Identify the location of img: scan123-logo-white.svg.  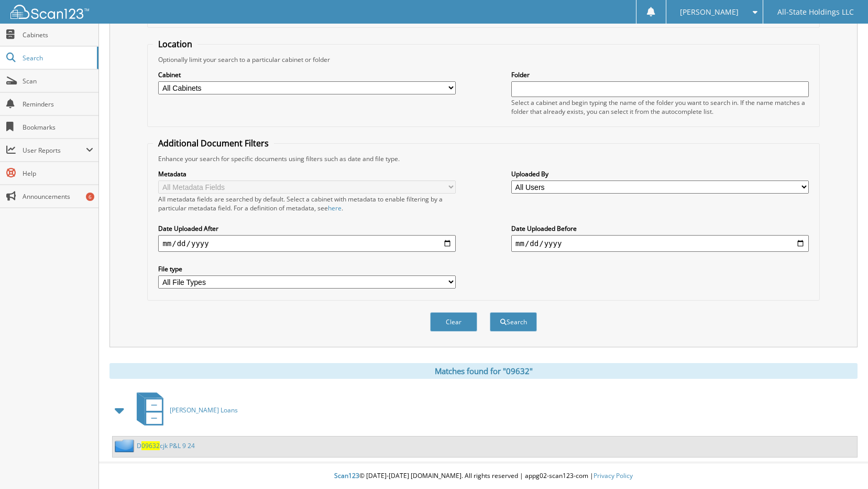
(50, 11).